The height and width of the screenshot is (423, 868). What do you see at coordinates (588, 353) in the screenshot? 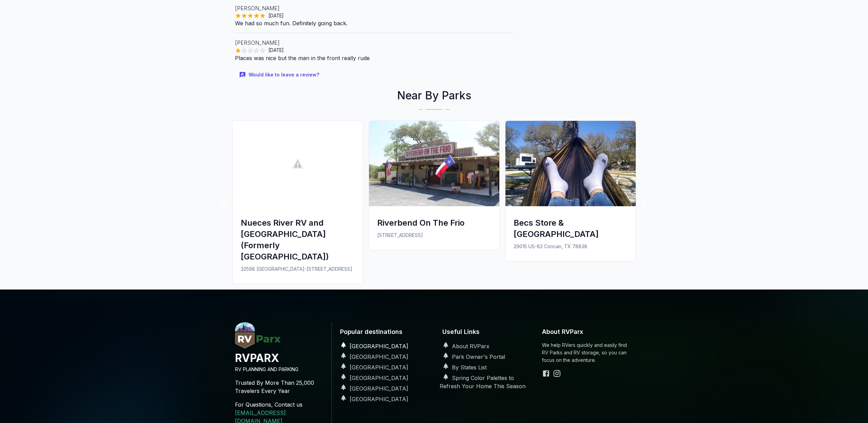
I see `p: We help RVers quickly and easily find RV Parks and RV storage, so you can focus on the adventure.` at bounding box center [588, 353].